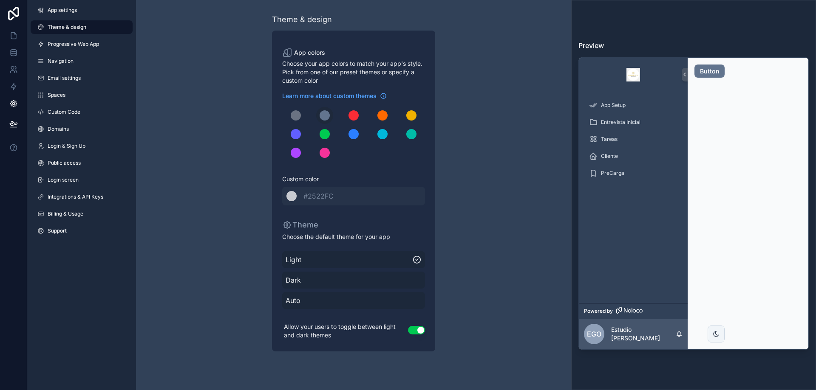 The image size is (816, 390). What do you see at coordinates (57, 95) in the screenshot?
I see `span: Spaces` at bounding box center [57, 95].